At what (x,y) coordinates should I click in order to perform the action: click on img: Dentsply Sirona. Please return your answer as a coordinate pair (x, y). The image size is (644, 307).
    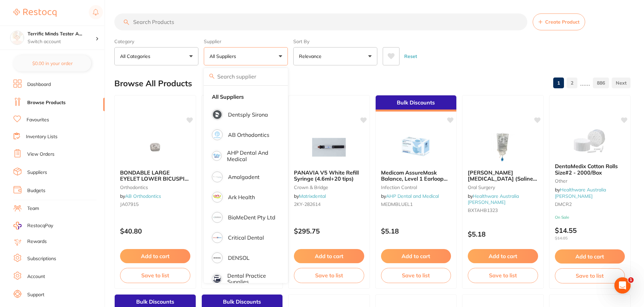
    Looking at the image, I should click on (217, 114).